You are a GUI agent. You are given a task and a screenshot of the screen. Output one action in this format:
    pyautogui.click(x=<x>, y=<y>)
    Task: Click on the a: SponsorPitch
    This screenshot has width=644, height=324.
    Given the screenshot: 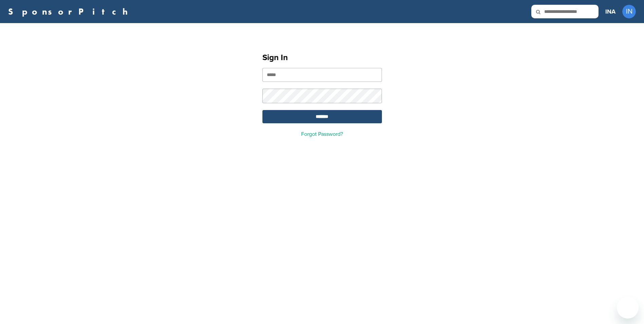 What is the action you would take?
    pyautogui.click(x=70, y=12)
    